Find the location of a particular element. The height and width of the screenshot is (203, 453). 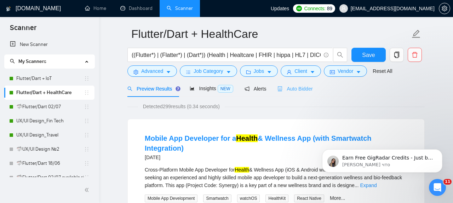

span: Updates is located at coordinates (280, 8).